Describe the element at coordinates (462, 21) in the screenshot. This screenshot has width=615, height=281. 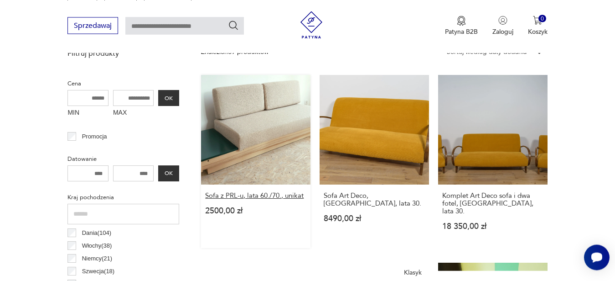
I see `img: Ikona medalu` at that location.